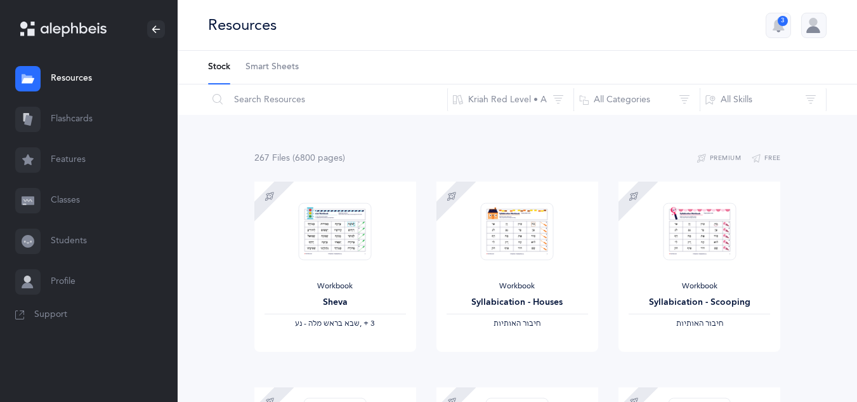 This screenshot has height=402, width=857. What do you see at coordinates (719, 159) in the screenshot?
I see `button: Premium` at bounding box center [719, 159].